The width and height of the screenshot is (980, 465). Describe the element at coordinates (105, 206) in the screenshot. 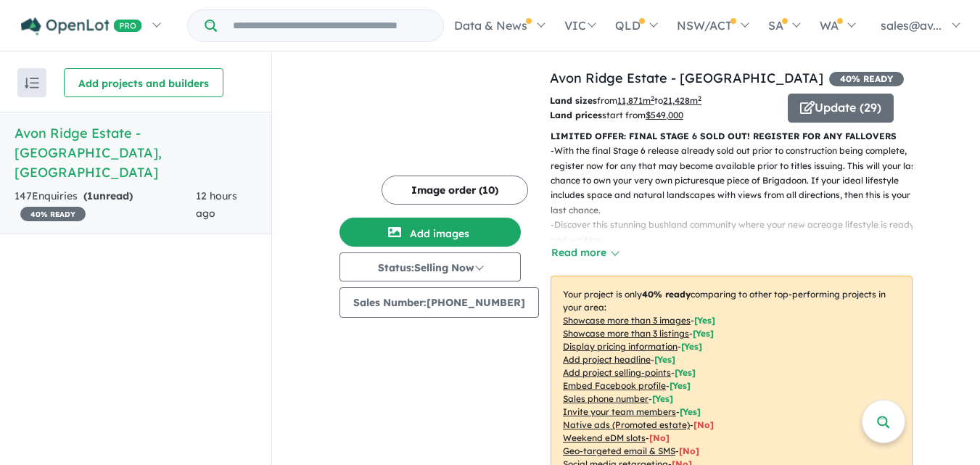

I see `div: 147 Enquir ies` at that location.